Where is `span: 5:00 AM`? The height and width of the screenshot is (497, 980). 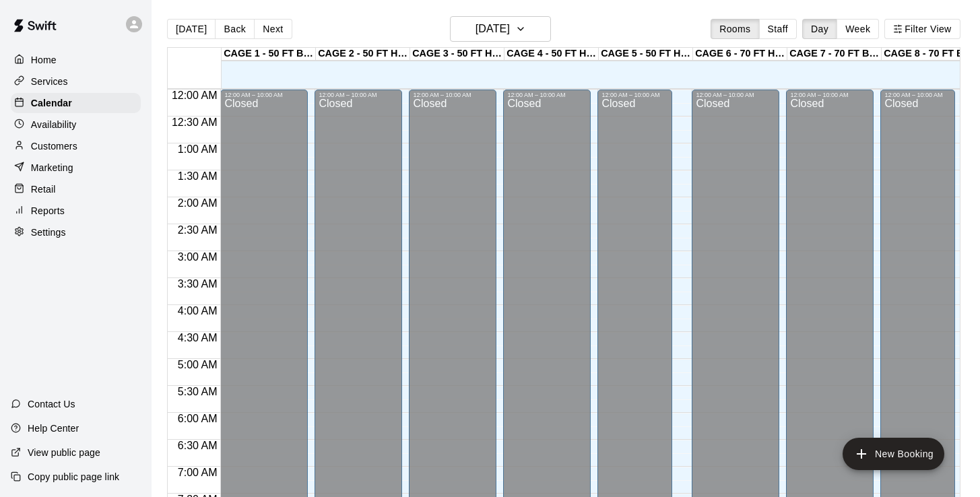 span: 5:00 AM is located at coordinates (198, 365).